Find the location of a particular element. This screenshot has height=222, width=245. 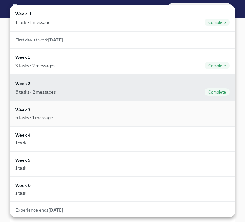

a: Week 41 task is located at coordinates (122, 139).